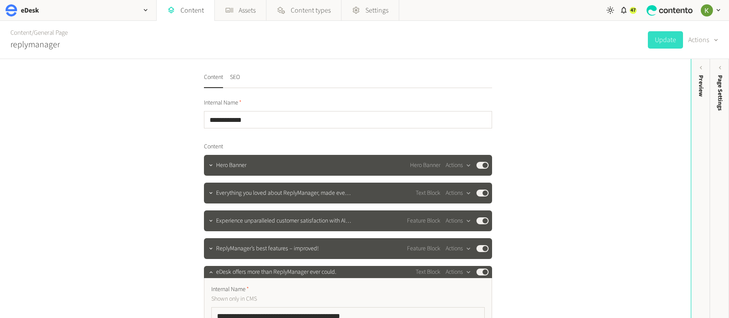  I want to click on span: Content, so click(213, 147).